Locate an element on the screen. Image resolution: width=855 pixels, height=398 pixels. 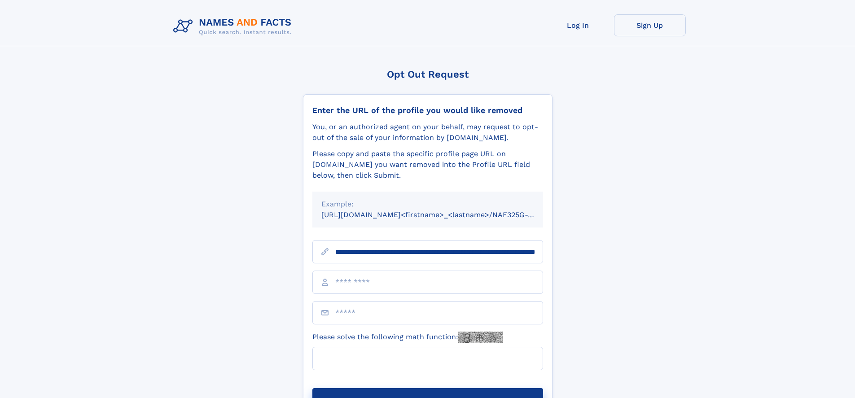
a: Log In is located at coordinates (578, 25).